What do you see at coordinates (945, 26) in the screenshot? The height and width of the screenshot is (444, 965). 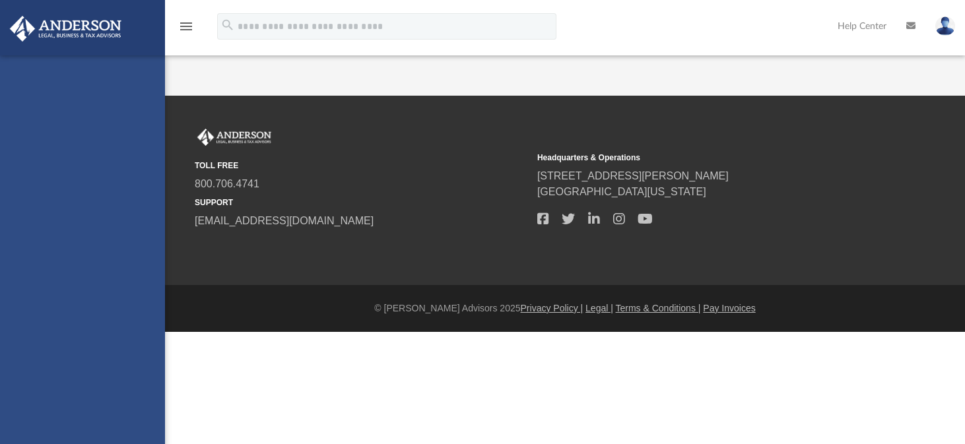 I see `img: User Pic` at bounding box center [945, 26].